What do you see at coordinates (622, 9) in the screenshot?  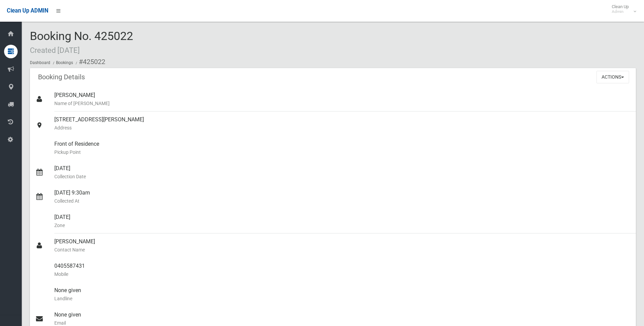 I see `span: Clean Up` at bounding box center [622, 9].